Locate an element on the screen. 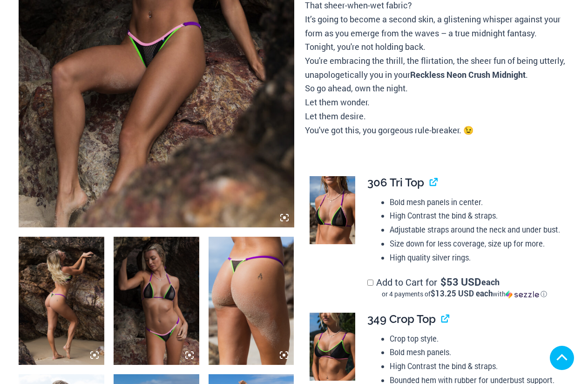  li: Bold mesh panels. is located at coordinates (476, 352).